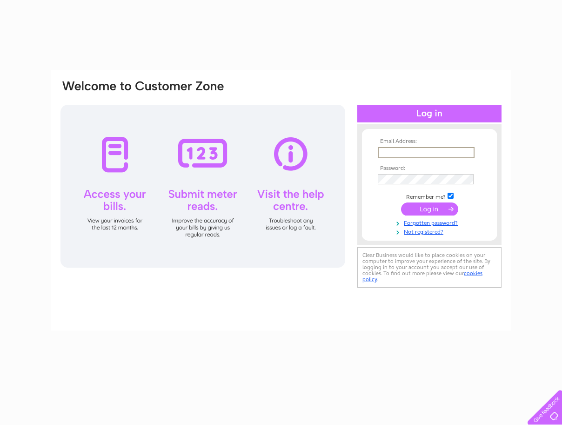 Image resolution: width=562 pixels, height=425 pixels. What do you see at coordinates (429, 209) in the screenshot?
I see `input: Submit` at bounding box center [429, 209].